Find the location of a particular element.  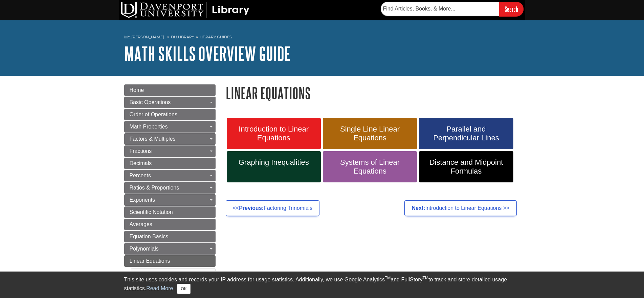

input: Search is located at coordinates (512, 9).